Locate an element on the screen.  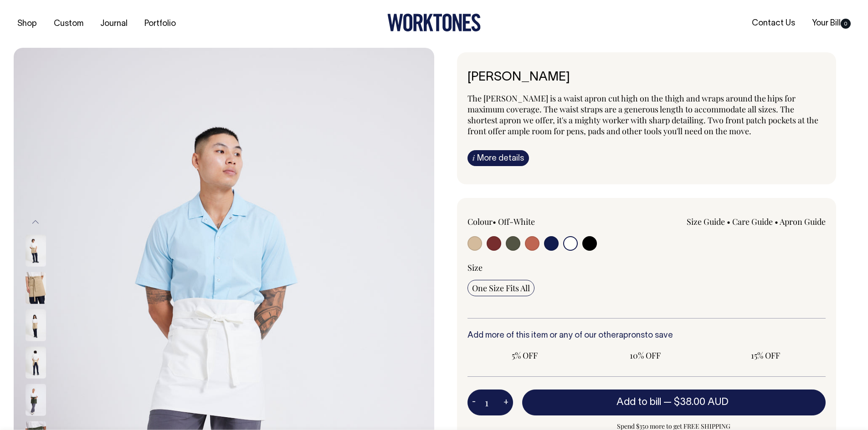
a: Contact Us is located at coordinates (773, 24).